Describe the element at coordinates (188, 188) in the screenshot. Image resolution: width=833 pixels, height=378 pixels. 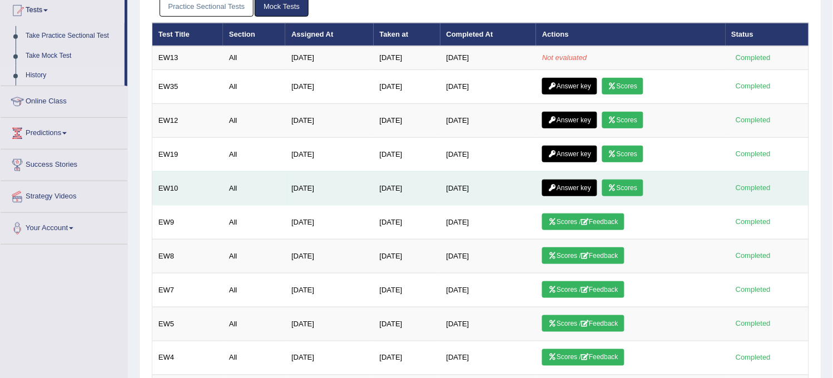
I see `td: EW10` at that location.